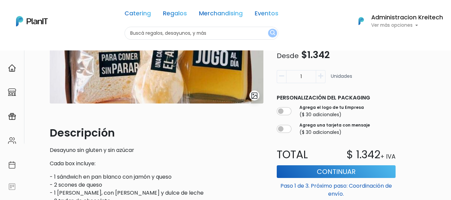 Image resolution: width=451 pixels, height=200 pixels. What do you see at coordinates (12, 68) in the screenshot?
I see `img: home-e721727adea9d79c4d83392d1f703f7f8bce08238fde08b1acbfd93340b81755.svg` at bounding box center [12, 68].